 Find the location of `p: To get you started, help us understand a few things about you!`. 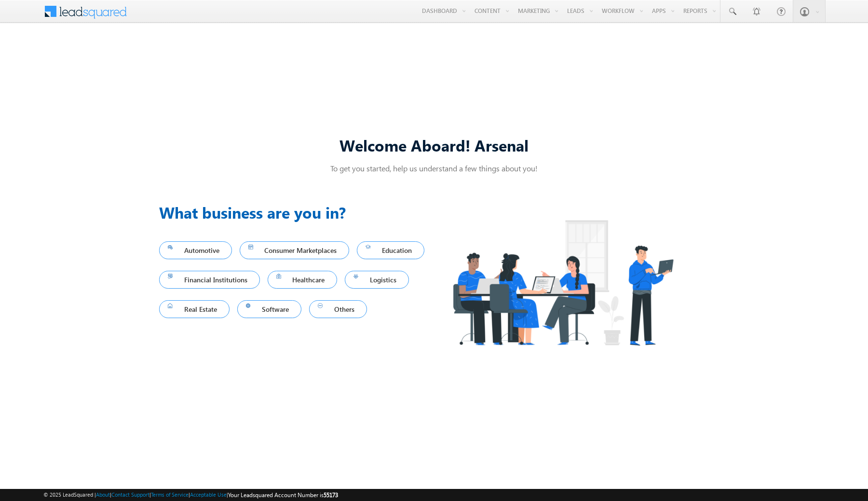

p: To get you started, help us understand a few things about you! is located at coordinates (434, 168).